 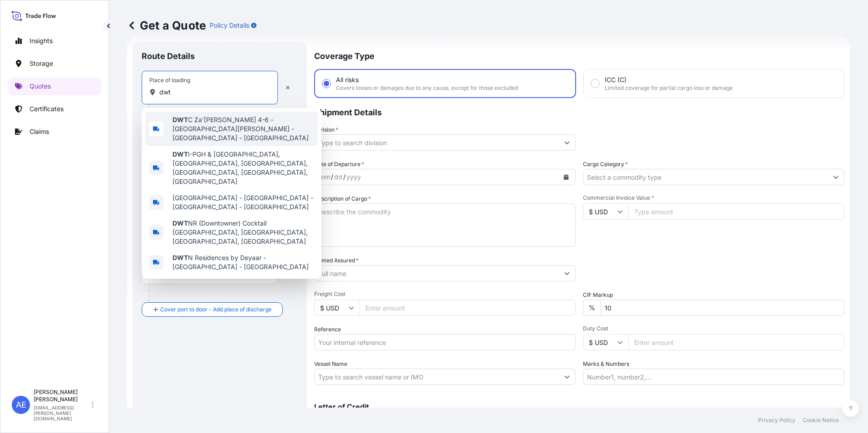 I want to click on p: Route Details, so click(x=168, y=56).